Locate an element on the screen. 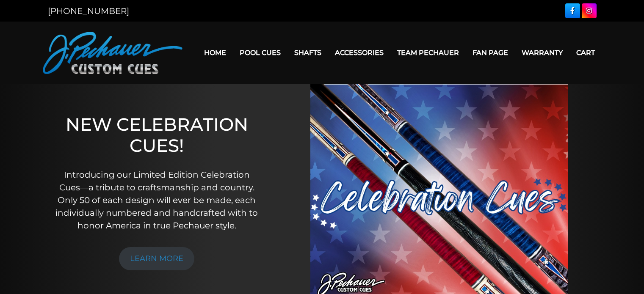 This screenshot has height=294, width=644. h1: NEW CELEBRATION CUES! is located at coordinates (157, 134).